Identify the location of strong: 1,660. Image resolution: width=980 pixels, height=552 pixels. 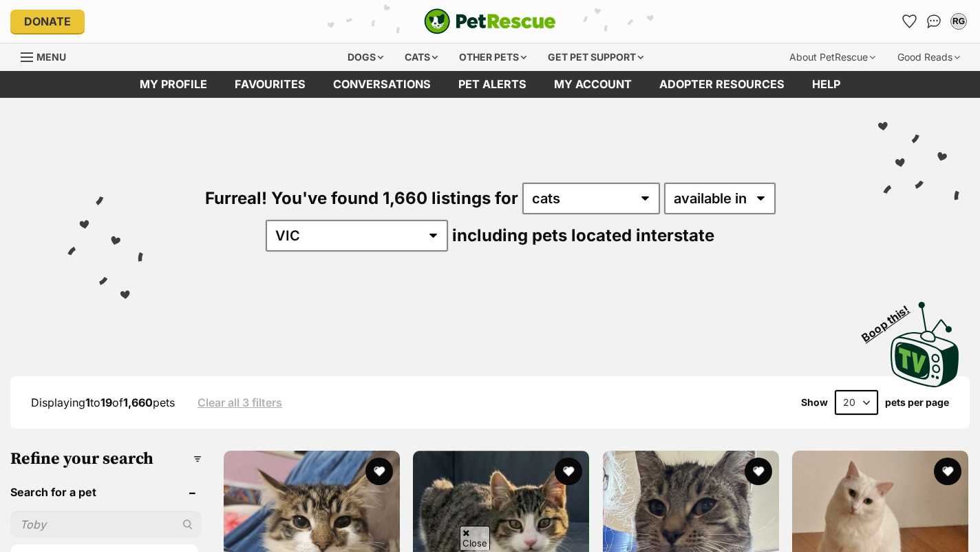
(138, 402).